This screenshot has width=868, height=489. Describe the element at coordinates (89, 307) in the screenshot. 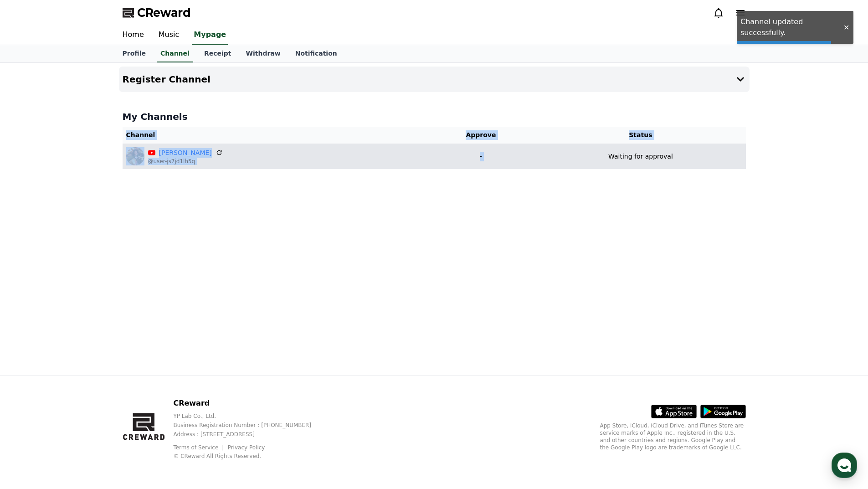

I see `span: Messages` at that location.